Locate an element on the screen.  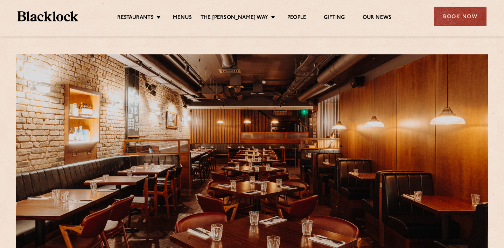
a: Gifting is located at coordinates (335, 18).